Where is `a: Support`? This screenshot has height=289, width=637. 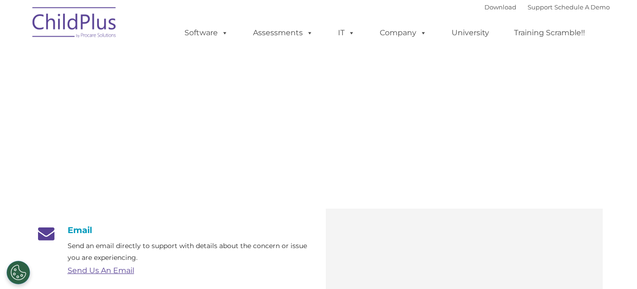
a: Support is located at coordinates (540, 7).